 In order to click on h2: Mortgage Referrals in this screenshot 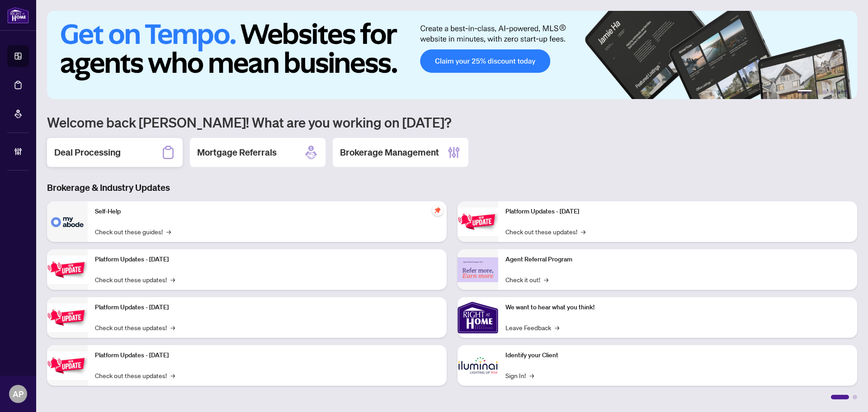, I will do `click(237, 153)`.